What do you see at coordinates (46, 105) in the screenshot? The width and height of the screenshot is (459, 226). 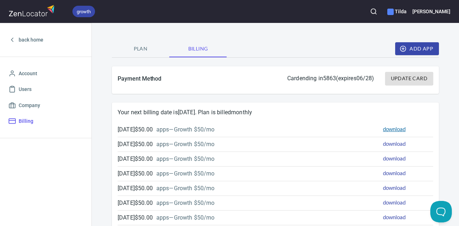 I see `a: Company` at bounding box center [46, 105].